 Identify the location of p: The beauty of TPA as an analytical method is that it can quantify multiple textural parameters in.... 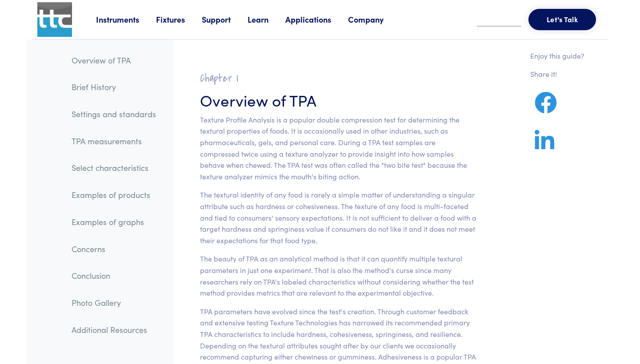
(338, 276).